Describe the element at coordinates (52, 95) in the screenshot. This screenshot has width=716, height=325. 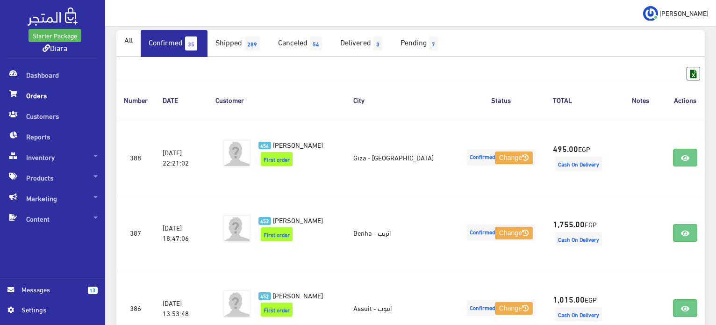
I see `span: Orders` at that location.